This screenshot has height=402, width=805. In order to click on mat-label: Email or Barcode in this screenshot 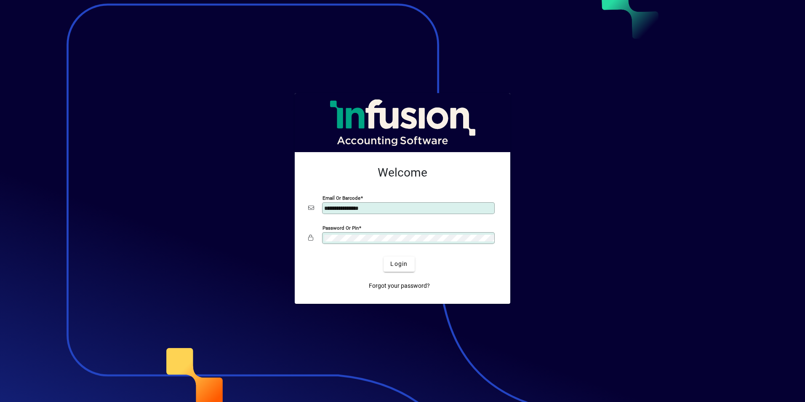, I will do `click(342, 198)`.